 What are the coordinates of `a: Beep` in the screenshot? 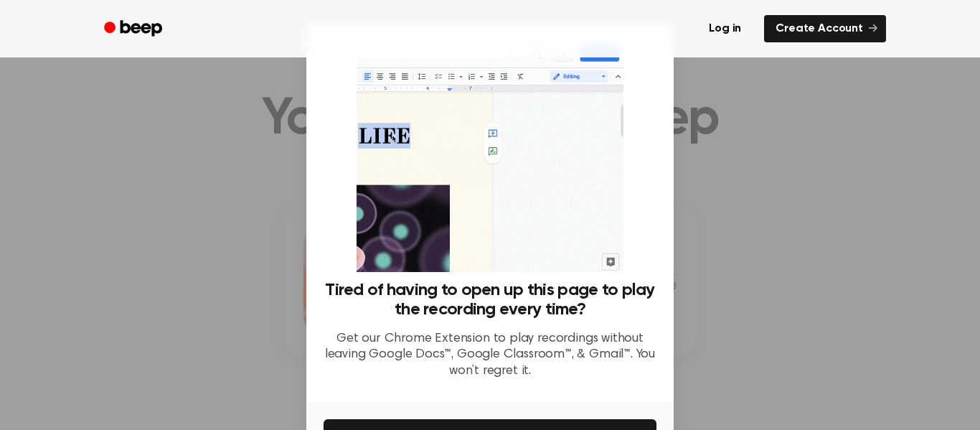 It's located at (134, 29).